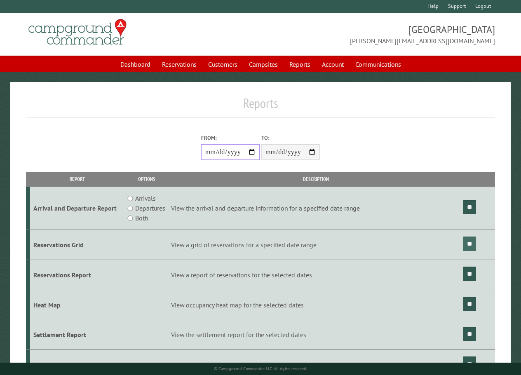 The height and width of the screenshot is (375, 521). Describe the element at coordinates (179, 64) in the screenshot. I see `a: Reservations` at that location.